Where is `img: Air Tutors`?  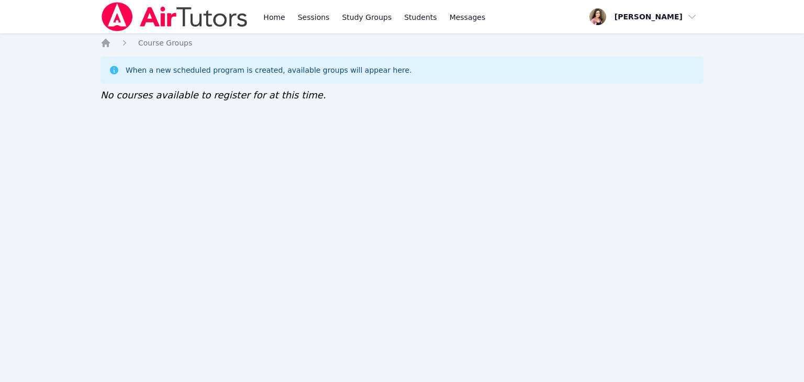
img: Air Tutors is located at coordinates (174, 17).